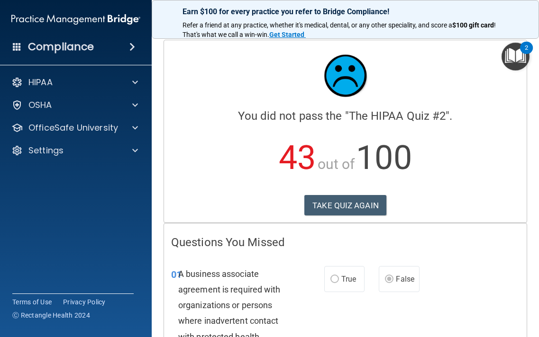  Describe the element at coordinates (297, 158) in the screenshot. I see `span: 43` at that location.